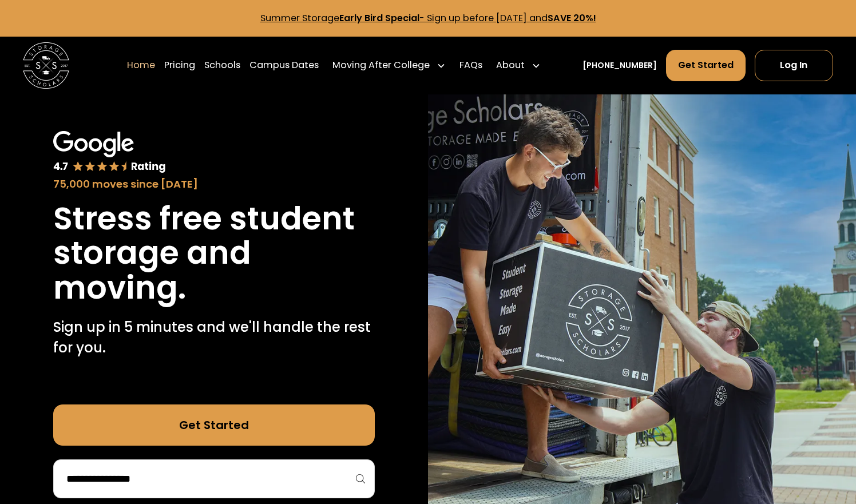 The height and width of the screenshot is (504, 856). I want to click on a: Pricing, so click(180, 66).